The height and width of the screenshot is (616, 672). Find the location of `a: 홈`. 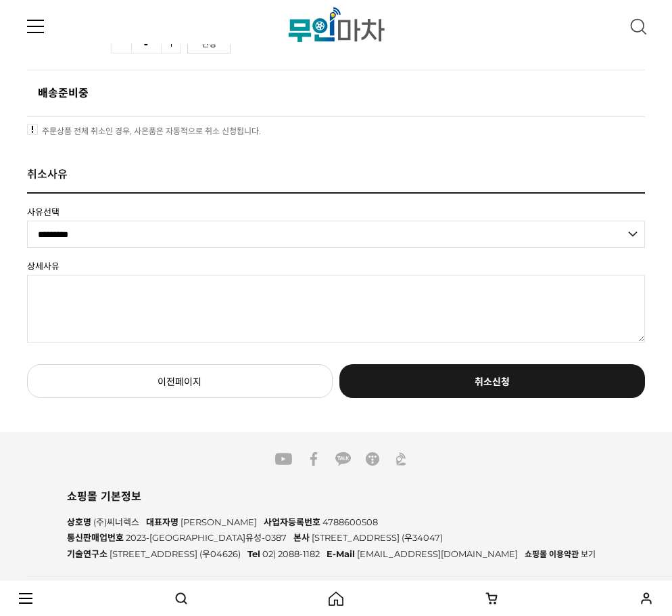

a: 홈 is located at coordinates (336, 598).